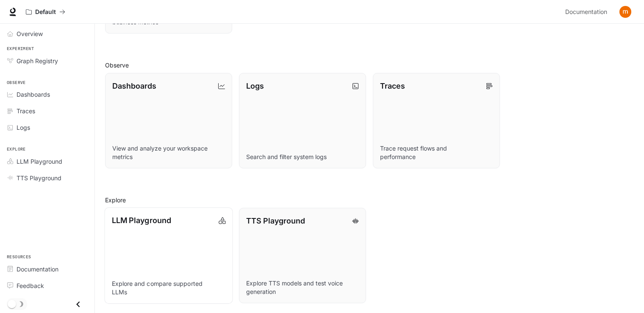  Describe the element at coordinates (625, 12) in the screenshot. I see `img: User avatar` at that location.